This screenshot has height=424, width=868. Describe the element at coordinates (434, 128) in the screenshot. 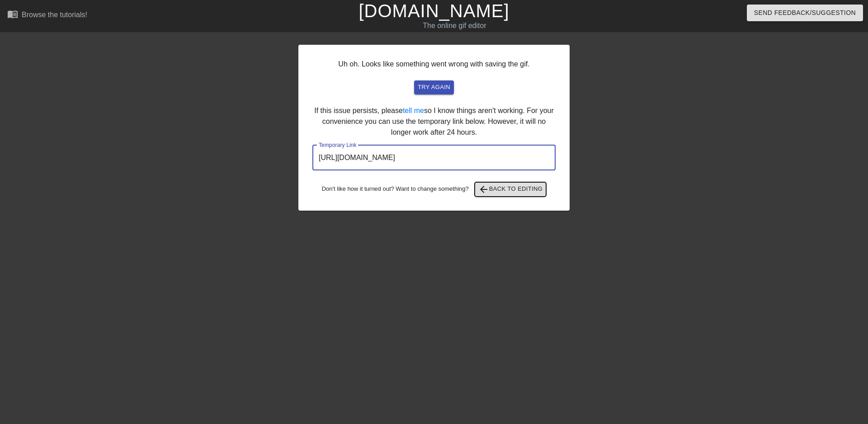

I see `div: Uh oh. Looks like something went wrong with saving the gif. If this issue persists, please so I k...` at that location.